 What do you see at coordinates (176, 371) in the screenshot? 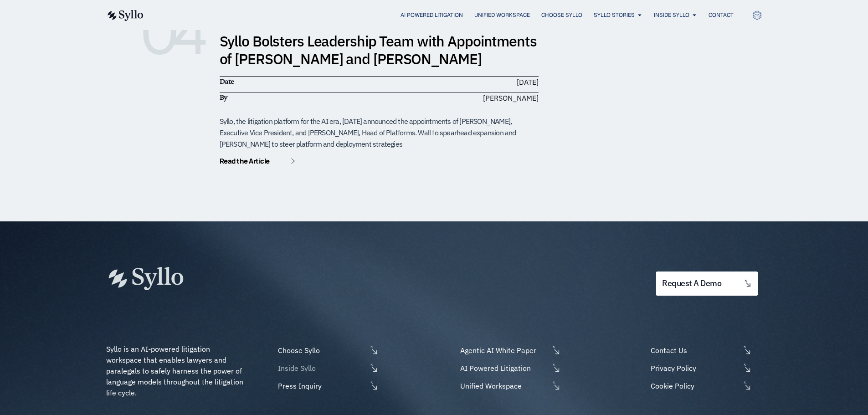
I see `span: Syllo is an AI-powered litigation workspace that enables lawyers and paralegals to safely harness...` at bounding box center [176, 371].